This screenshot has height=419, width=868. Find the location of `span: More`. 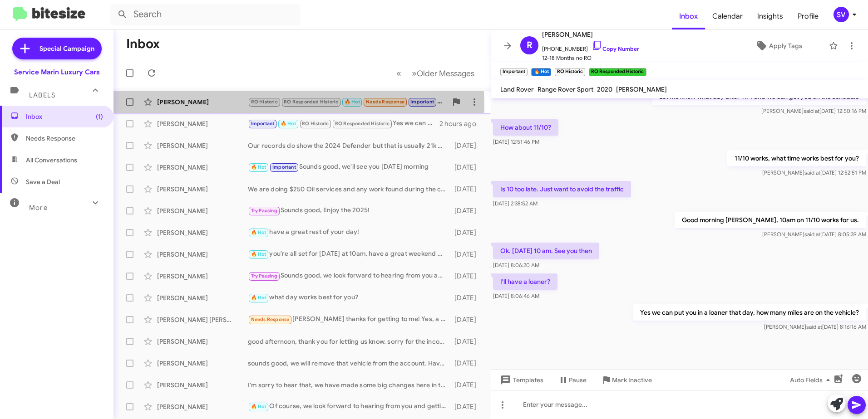

span: More is located at coordinates (38, 208).